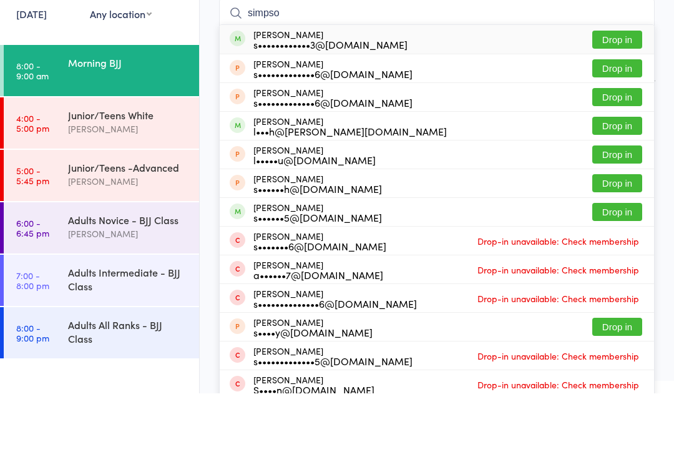  Describe the element at coordinates (32, 349) in the screenshot. I see `time: 7:00 - 8:00 pm` at that location.